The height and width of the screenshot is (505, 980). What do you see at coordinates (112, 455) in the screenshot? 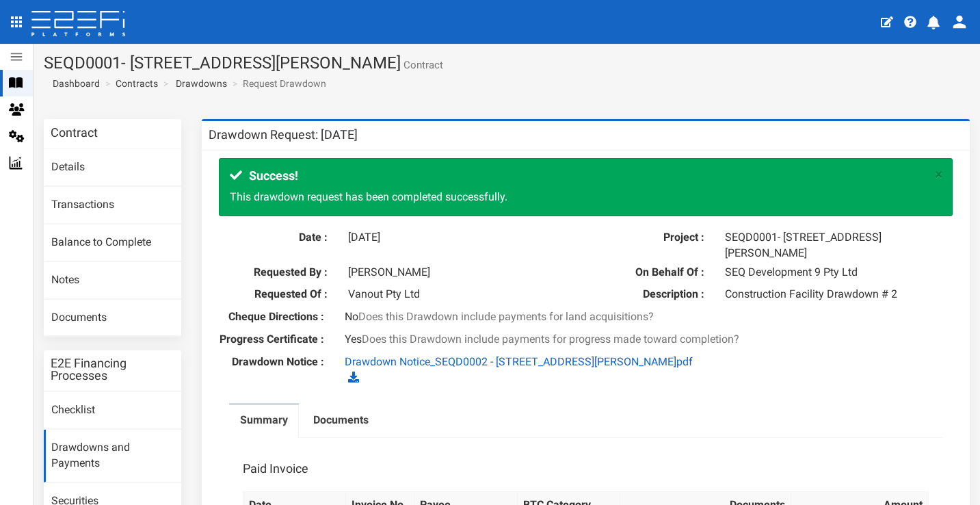
I see `a: Drawdowns and Payments` at bounding box center [112, 455].